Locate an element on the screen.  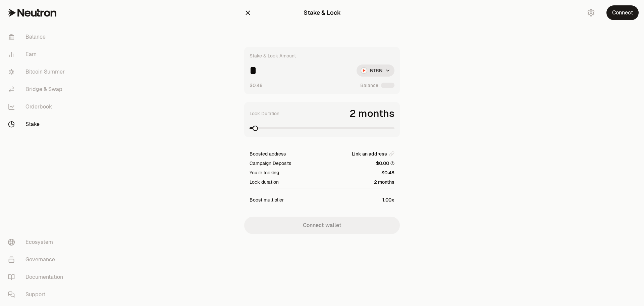
span: Lock duration is located at coordinates (264, 182).